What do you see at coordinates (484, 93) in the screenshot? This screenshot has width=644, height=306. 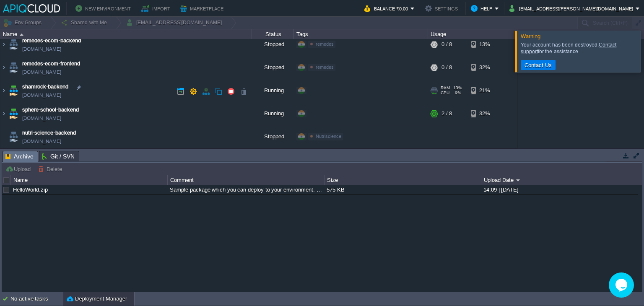 I see `div: 21%` at bounding box center [484, 93].